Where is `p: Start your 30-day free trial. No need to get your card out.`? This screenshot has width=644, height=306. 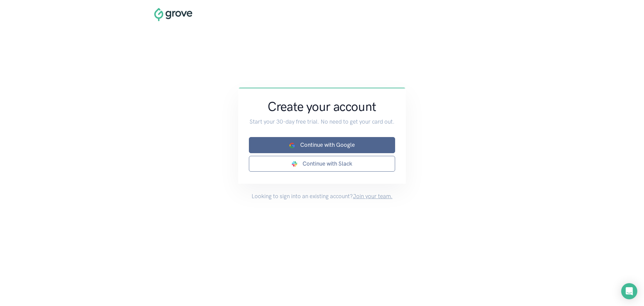 p: Start your 30-day free trial. No need to get your card out. is located at coordinates (322, 122).